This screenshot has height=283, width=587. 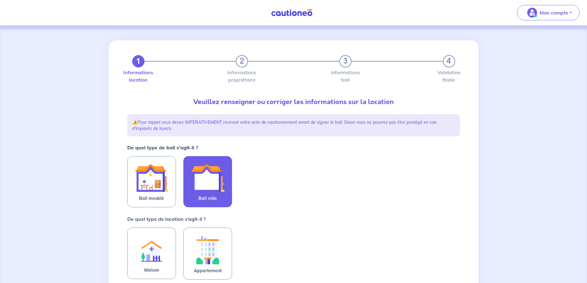 I want to click on img: illu_furnished_lease.svg, so click(x=152, y=178).